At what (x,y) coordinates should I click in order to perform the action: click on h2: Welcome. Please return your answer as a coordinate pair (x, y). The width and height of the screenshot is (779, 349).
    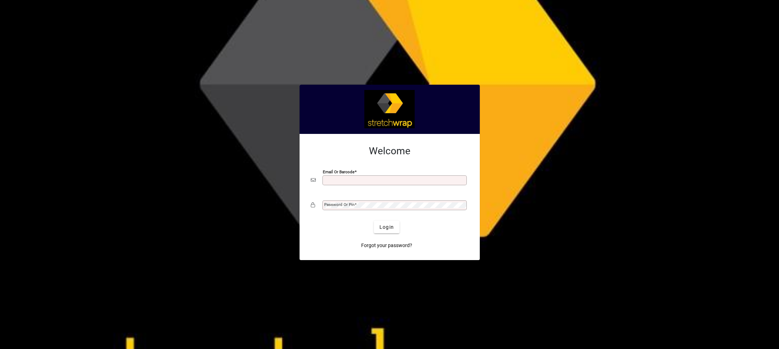
    Looking at the image, I should click on (389, 151).